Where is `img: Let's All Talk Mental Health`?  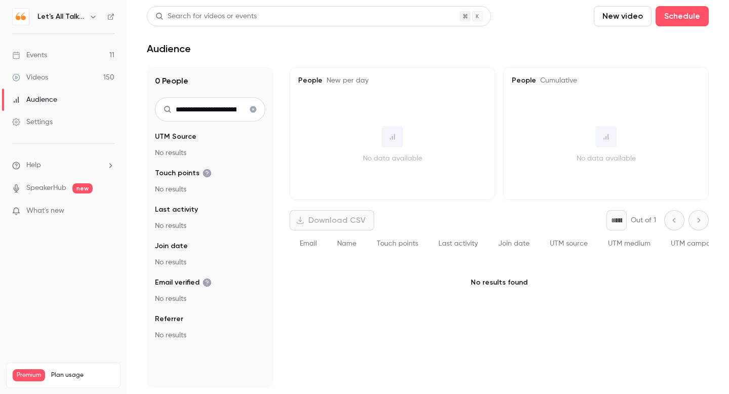 img: Let's All Talk Mental Health is located at coordinates (21, 17).